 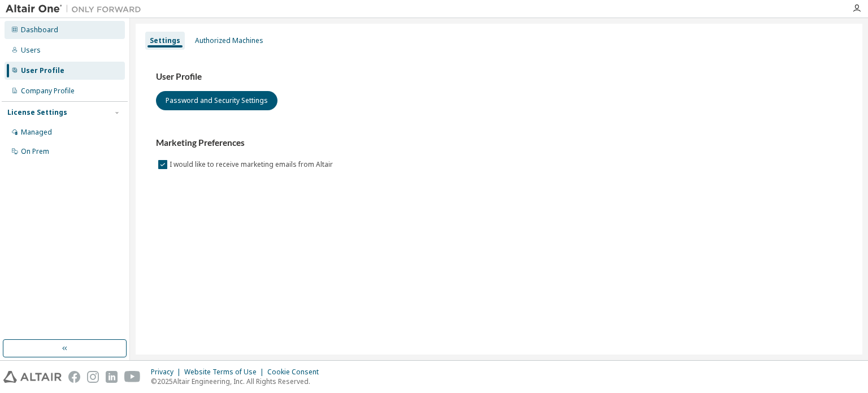 I want to click on img: linkedin.svg, so click(x=111, y=377).